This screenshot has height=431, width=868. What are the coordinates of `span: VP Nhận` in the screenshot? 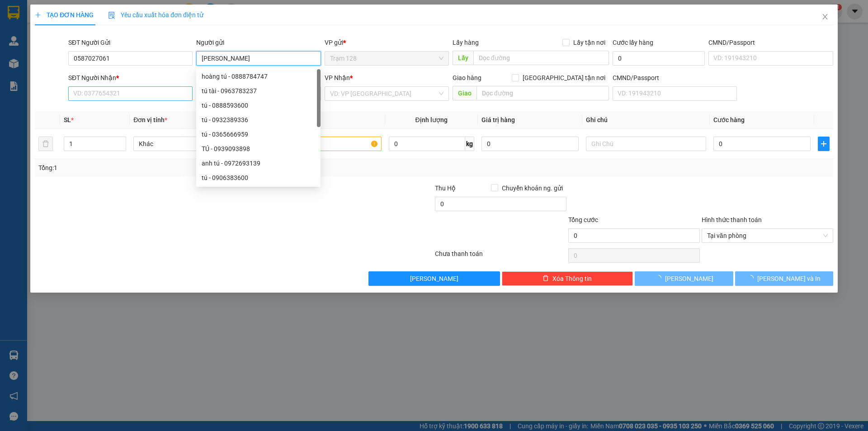 It's located at (338, 78).